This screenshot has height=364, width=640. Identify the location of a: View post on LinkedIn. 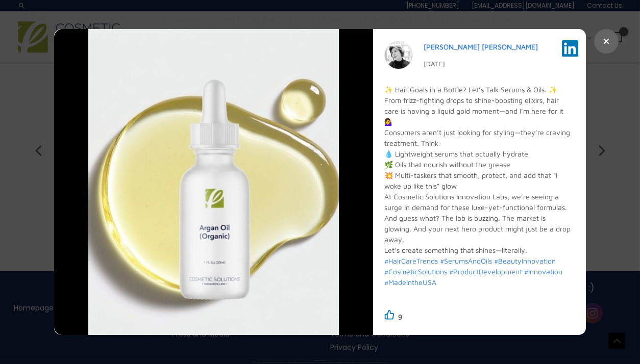
(570, 53).